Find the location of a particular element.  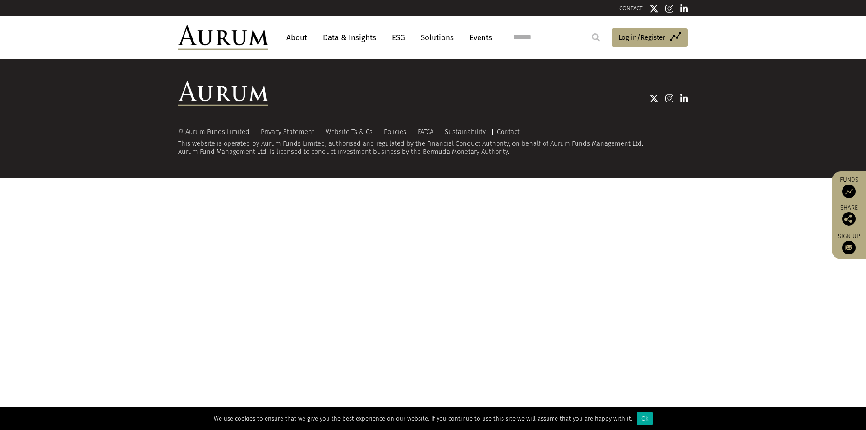

img: Aurum is located at coordinates (223, 37).